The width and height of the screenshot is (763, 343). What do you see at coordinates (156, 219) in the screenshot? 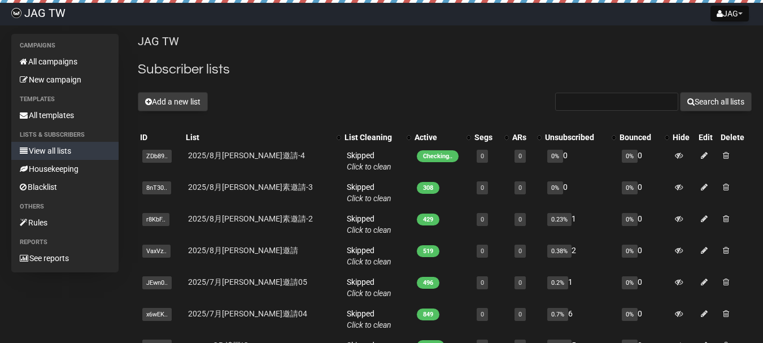
I see `span: r8KbF..` at bounding box center [156, 219].